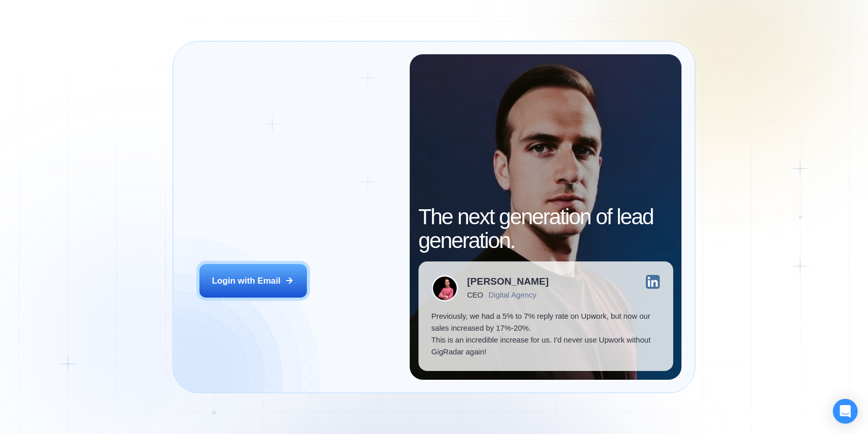  I want to click on button: Login with Email, so click(253, 281).